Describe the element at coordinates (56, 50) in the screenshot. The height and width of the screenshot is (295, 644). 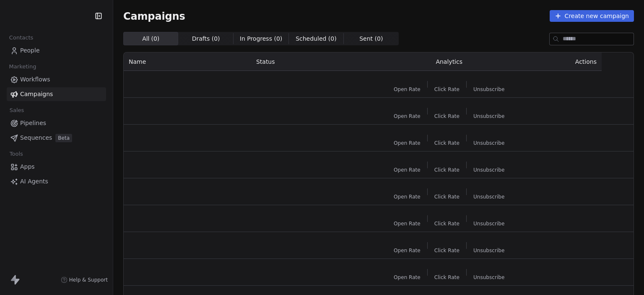
I see `a: People` at that location.